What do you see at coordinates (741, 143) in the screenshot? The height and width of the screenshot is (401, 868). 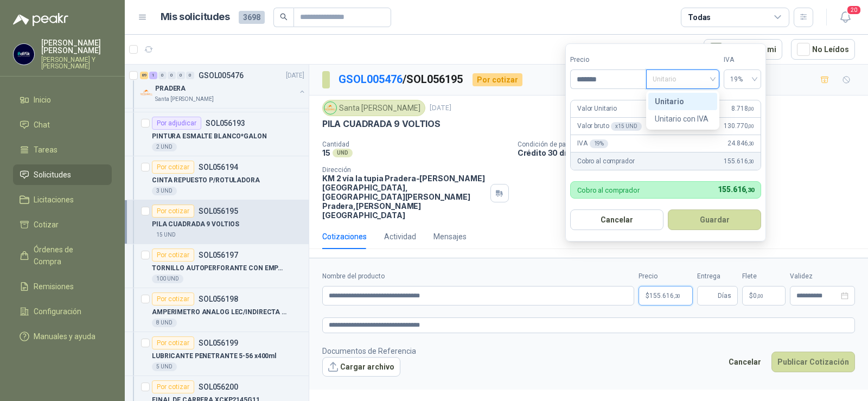 I see `span: 24.846` at bounding box center [741, 143].